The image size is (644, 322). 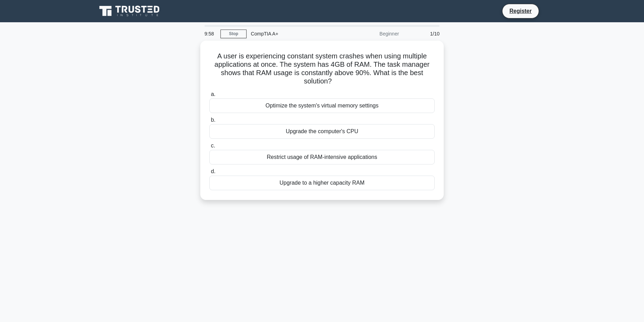 What do you see at coordinates (294, 34) in the screenshot?
I see `div: CompTIA A+` at bounding box center [294, 34].